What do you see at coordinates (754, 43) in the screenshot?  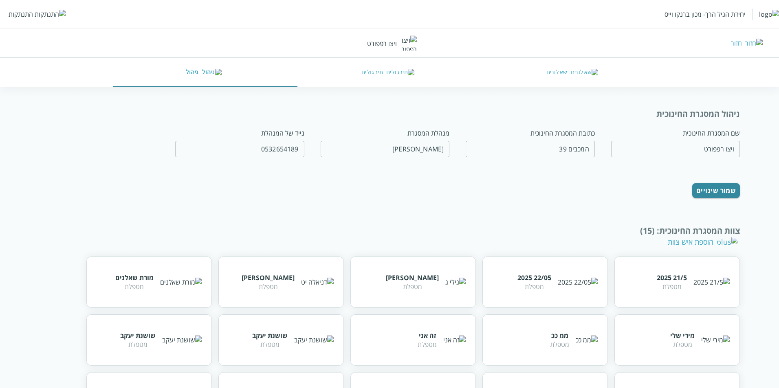 I see `img: חזור` at bounding box center [754, 43].